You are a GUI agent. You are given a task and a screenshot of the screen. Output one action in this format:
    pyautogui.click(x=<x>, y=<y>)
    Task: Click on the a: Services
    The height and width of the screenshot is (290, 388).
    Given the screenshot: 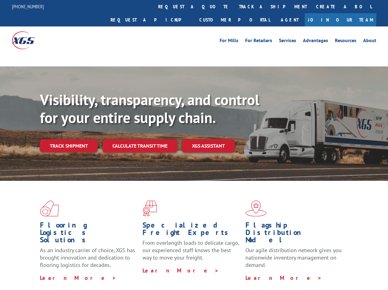 What is the action you would take?
    pyautogui.click(x=288, y=41)
    